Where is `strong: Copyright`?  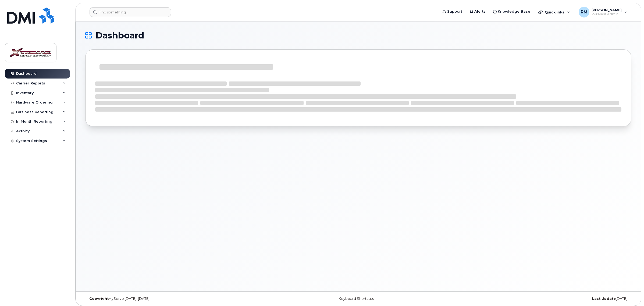 strong: Copyright is located at coordinates (99, 299).